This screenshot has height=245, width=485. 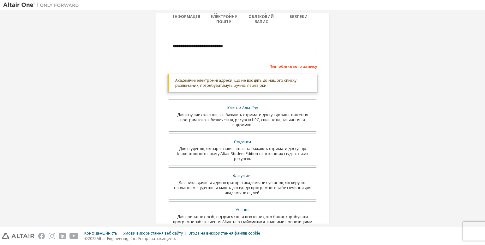 I want to click on img: facebook.svg, so click(x=41, y=236).